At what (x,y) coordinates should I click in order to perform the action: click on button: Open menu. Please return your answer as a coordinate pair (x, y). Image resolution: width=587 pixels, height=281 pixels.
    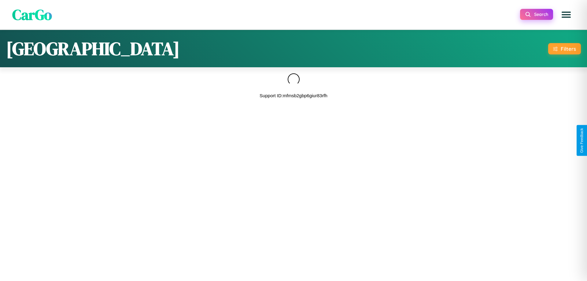
    Looking at the image, I should click on (566, 15).